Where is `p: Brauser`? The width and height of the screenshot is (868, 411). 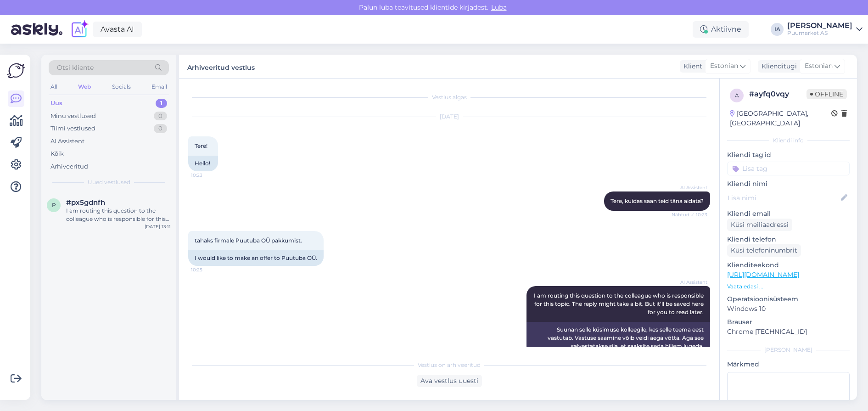
p: Brauser is located at coordinates (788, 322).